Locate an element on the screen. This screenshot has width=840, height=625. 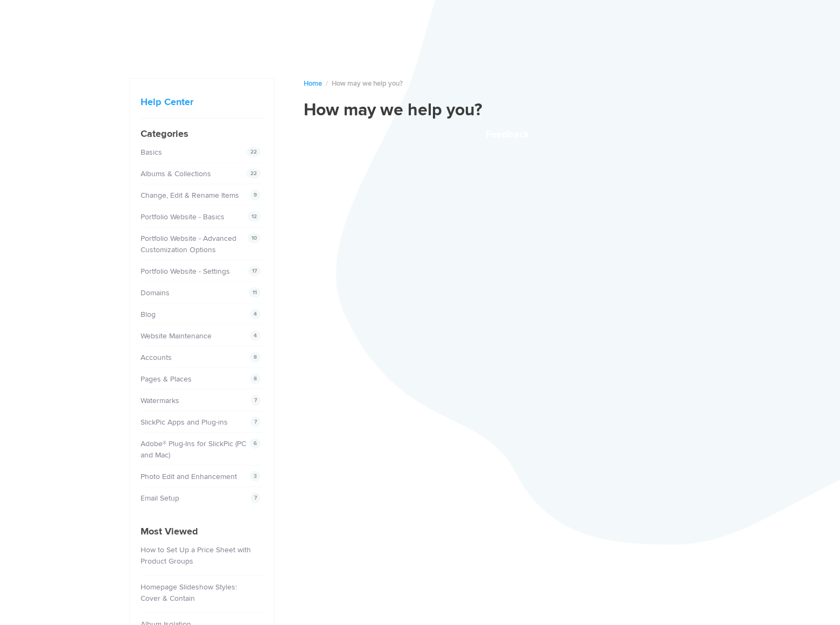
h1: How may we help you? is located at coordinates (507, 110).